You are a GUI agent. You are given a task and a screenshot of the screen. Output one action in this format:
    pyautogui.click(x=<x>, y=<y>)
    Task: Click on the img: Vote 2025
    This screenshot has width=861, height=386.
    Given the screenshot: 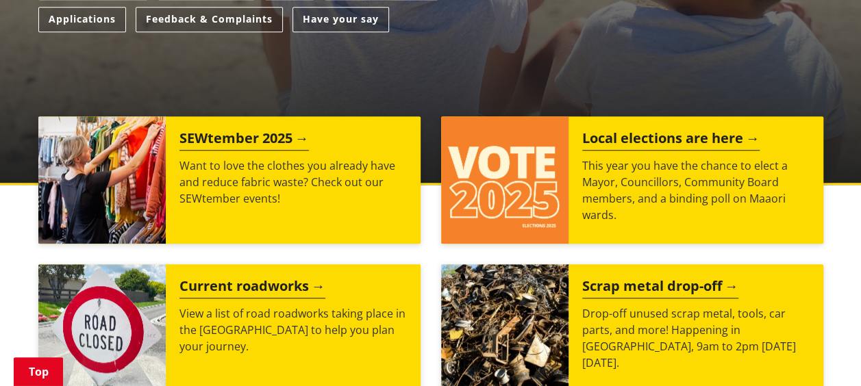 What is the action you would take?
    pyautogui.click(x=505, y=180)
    